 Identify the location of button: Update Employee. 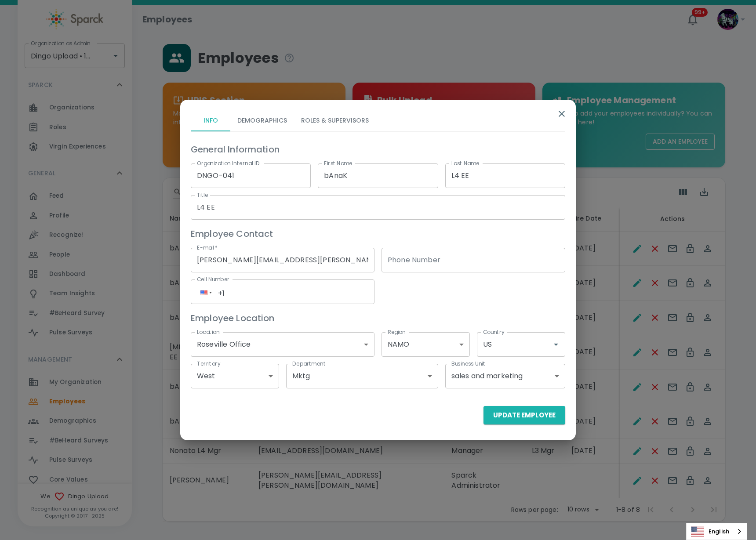
(524, 415).